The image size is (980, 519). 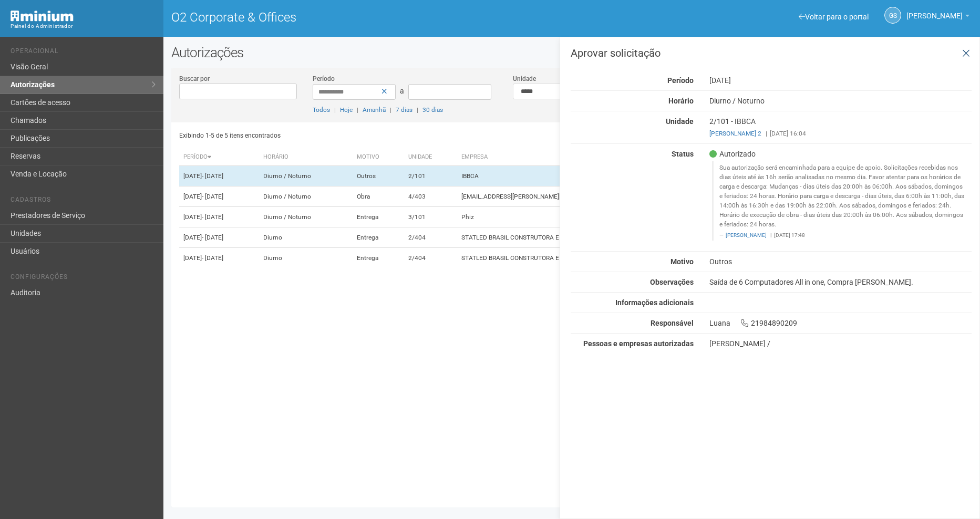 What do you see at coordinates (572, 52) in the screenshot?
I see `h2: Autorizações` at bounding box center [572, 52].